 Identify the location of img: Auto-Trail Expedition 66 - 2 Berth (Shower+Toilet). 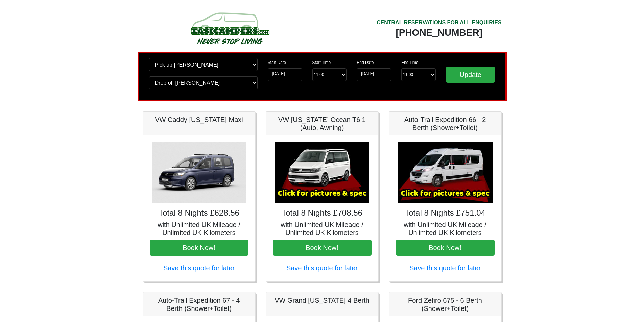
(445, 172).